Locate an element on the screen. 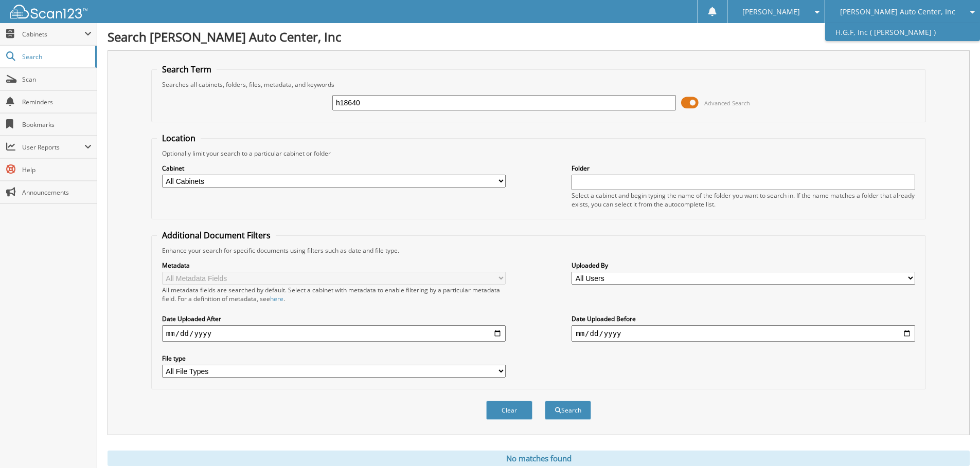 The height and width of the screenshot is (468, 980). span: User Reports is located at coordinates (53, 147).